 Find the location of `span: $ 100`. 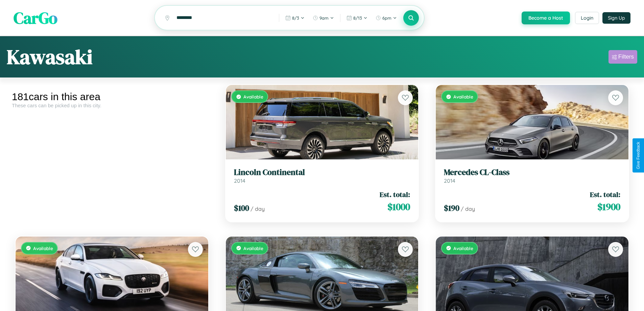

span: $ 100 is located at coordinates (242, 208).